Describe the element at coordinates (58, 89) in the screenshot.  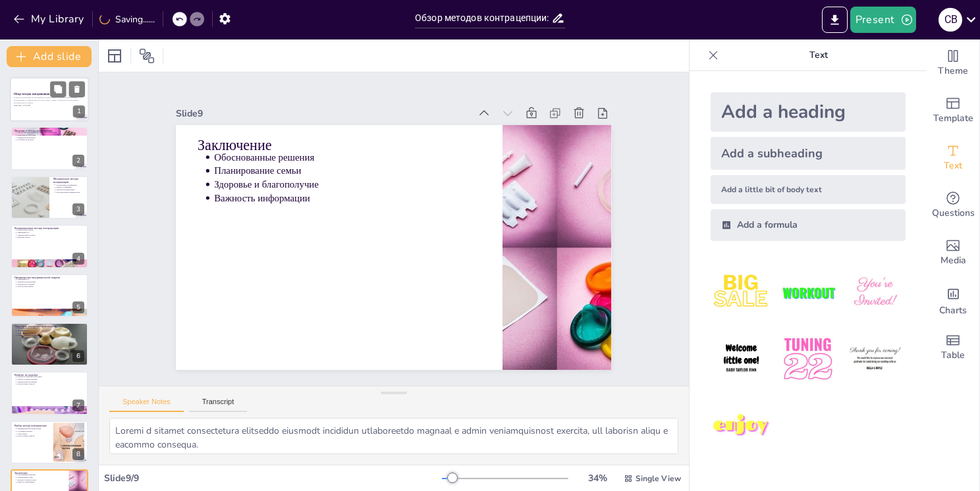
I see `button: Duplicate Slide` at that location.